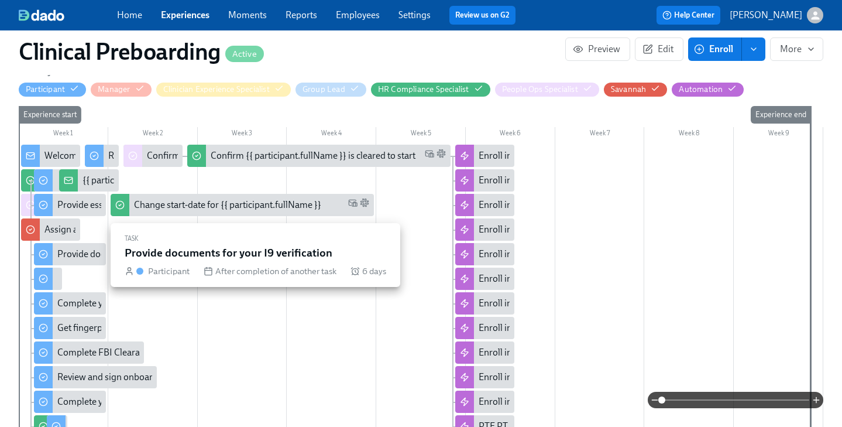  What do you see at coordinates (424, 89) in the screenshot?
I see `div: Hide HR Compliance Specialist` at bounding box center [424, 89].